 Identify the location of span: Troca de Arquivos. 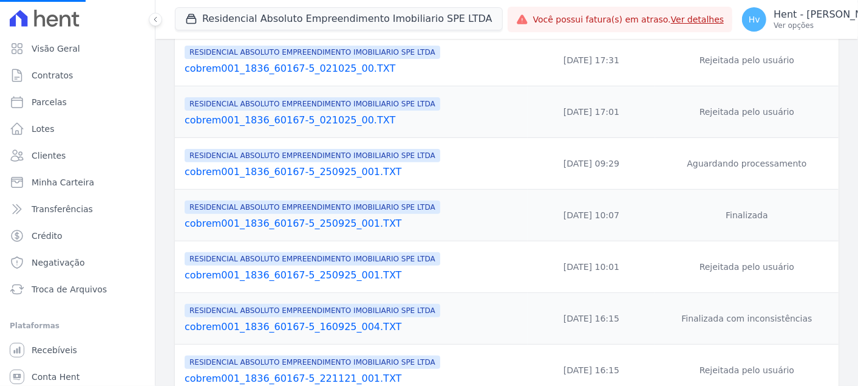
(69, 289).